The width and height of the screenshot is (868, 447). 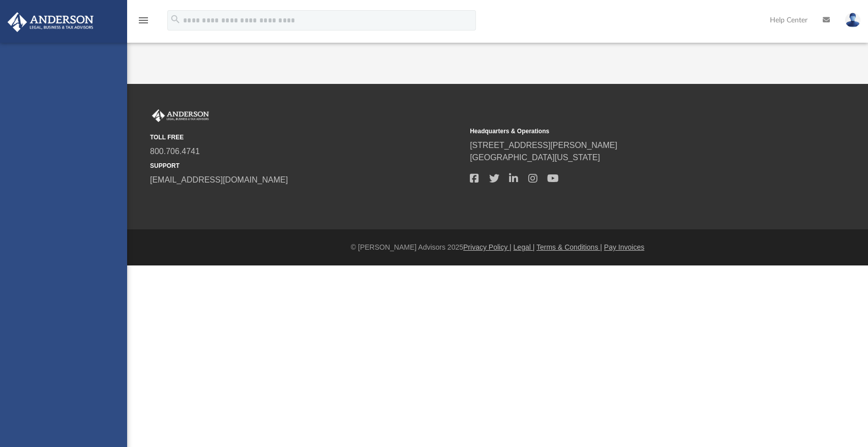 What do you see at coordinates (175, 151) in the screenshot?
I see `a: 800.706.4741` at bounding box center [175, 151].